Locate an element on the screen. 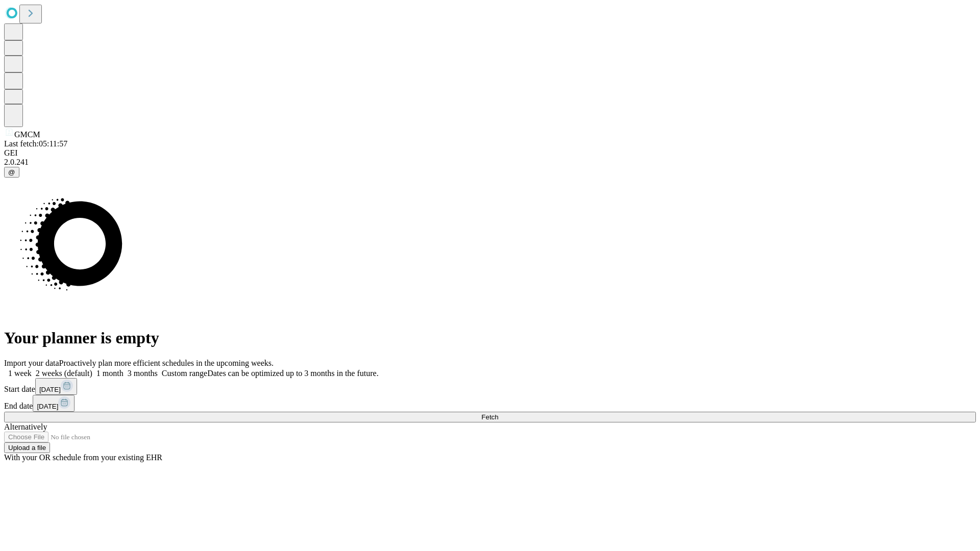 Image resolution: width=980 pixels, height=551 pixels. span: Alternatively is located at coordinates (25, 427).